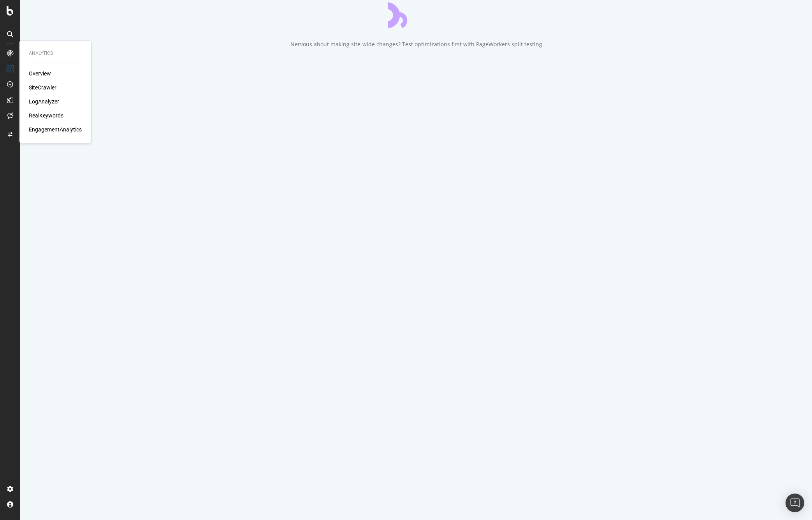 The image size is (812, 520). What do you see at coordinates (55, 54) in the screenshot?
I see `div: Analytics` at bounding box center [55, 54].